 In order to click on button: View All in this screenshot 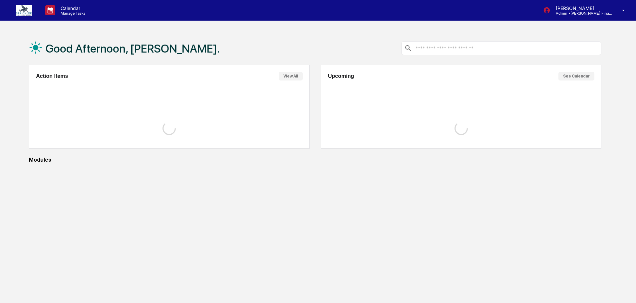, I will do `click(291, 76)`.